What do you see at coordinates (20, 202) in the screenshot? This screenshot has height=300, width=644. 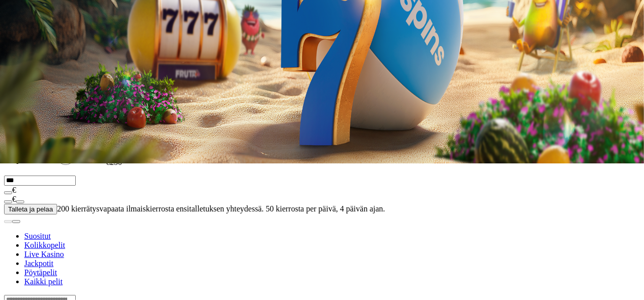 I see `button: plus icon` at bounding box center [20, 202].